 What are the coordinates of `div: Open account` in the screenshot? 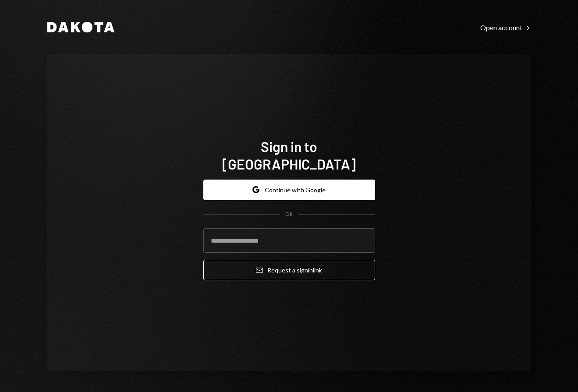 It's located at (506, 27).